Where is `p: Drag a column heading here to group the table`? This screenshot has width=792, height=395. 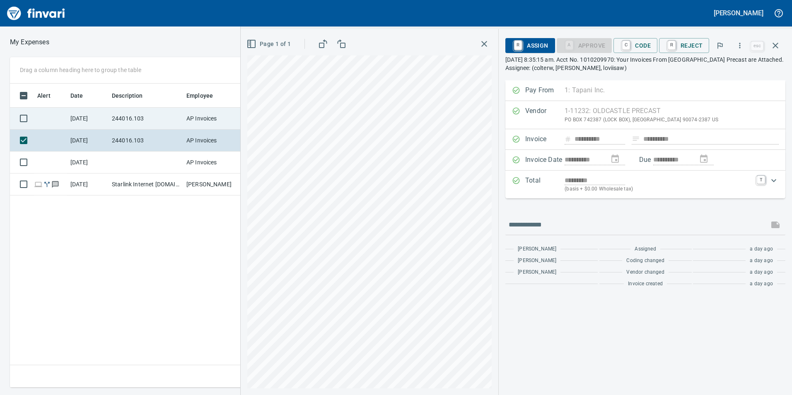
p: Drag a column heading here to group the table is located at coordinates (80, 70).